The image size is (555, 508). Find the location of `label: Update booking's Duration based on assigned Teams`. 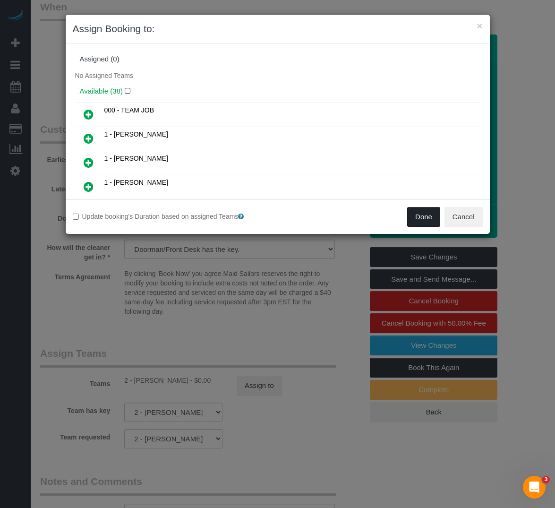

label: Update booking's Duration based on assigned Teams is located at coordinates (171, 216).